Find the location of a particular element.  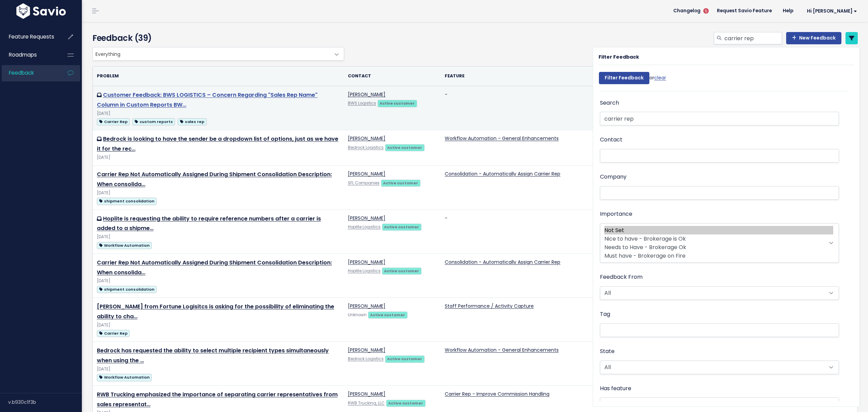

a: Help is located at coordinates (788, 11).